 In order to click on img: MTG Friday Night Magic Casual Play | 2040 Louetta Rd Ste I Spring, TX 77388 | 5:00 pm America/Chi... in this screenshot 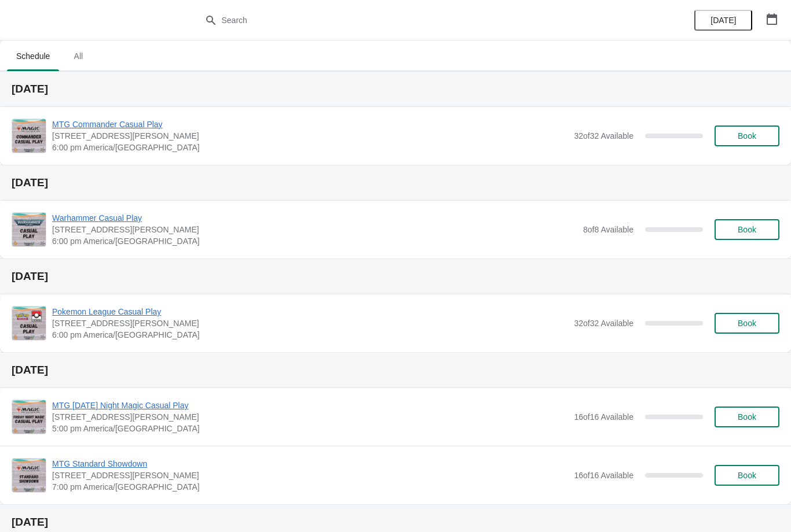, I will do `click(29, 417)`.